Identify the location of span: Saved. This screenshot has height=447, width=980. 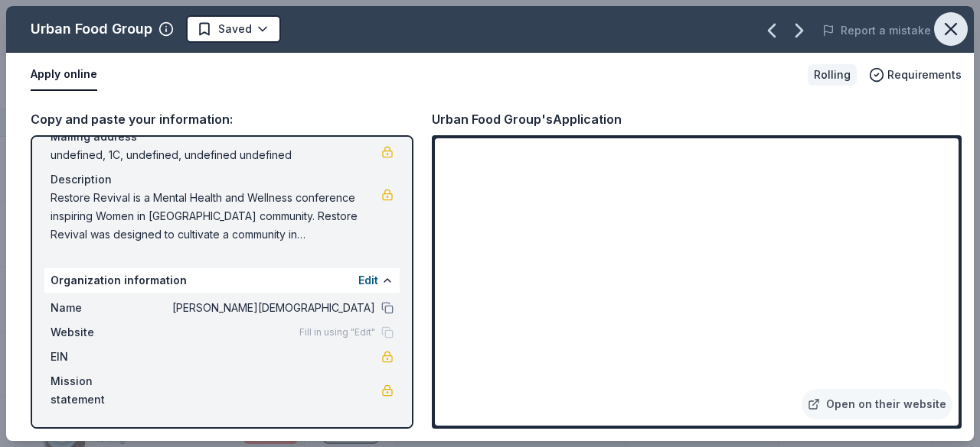
(235, 29).